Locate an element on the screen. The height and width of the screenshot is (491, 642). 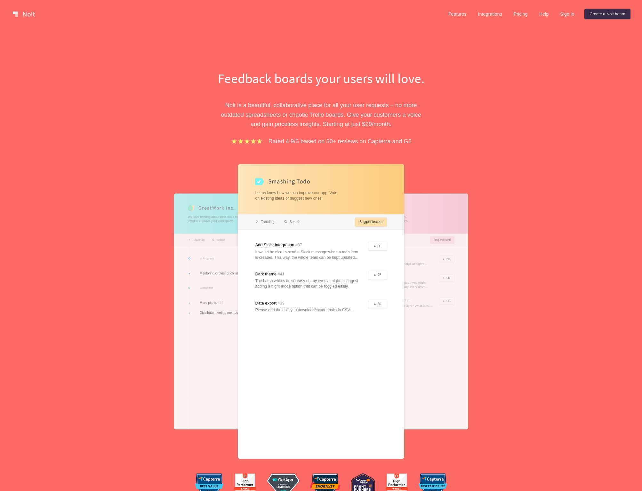
a: Integrations is located at coordinates (489, 14).